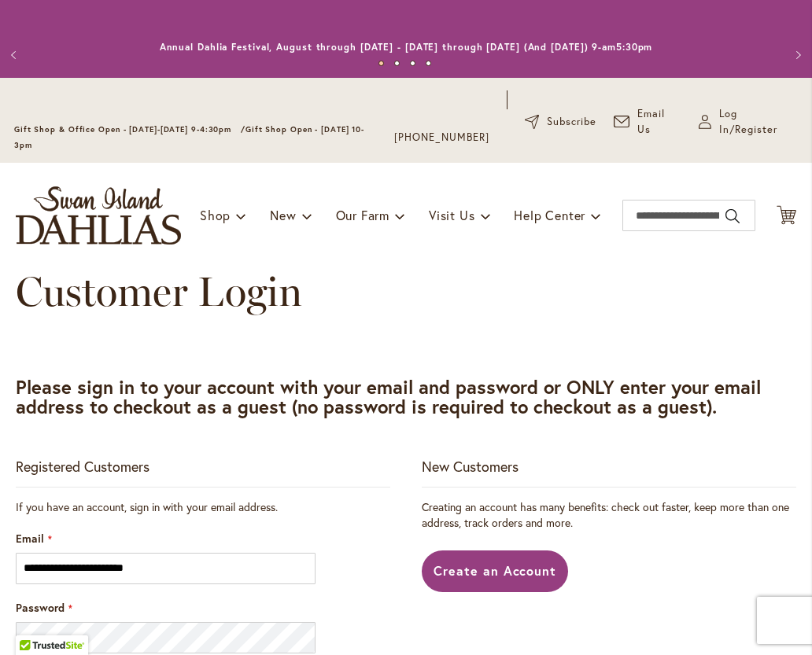  Describe the element at coordinates (748, 122) in the screenshot. I see `a: Log In/Register` at that location.